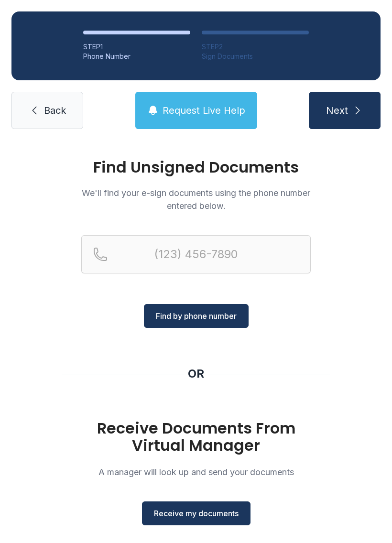 The height and width of the screenshot is (543, 392). What do you see at coordinates (196, 513) in the screenshot?
I see `span: Receive my documents` at bounding box center [196, 513].